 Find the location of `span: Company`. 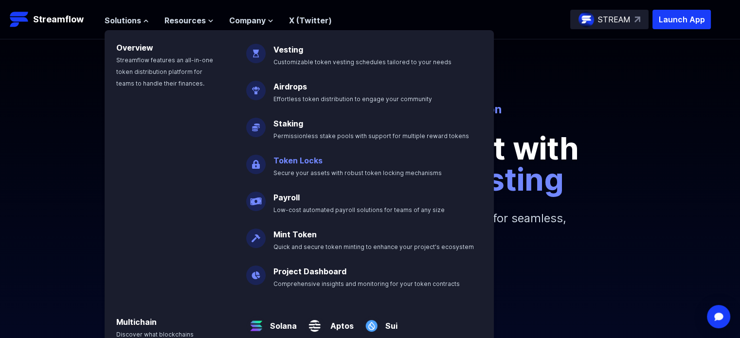

span: Company is located at coordinates (247, 20).